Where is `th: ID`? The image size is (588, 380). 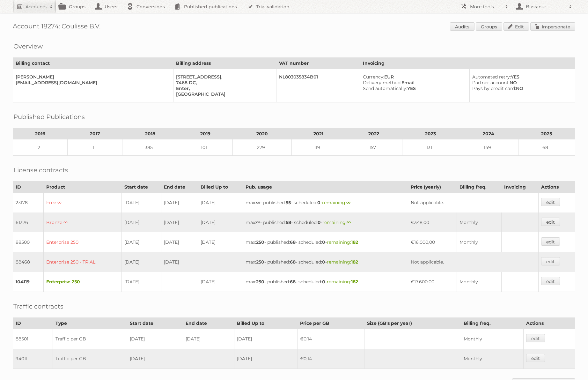
th: ID is located at coordinates (33, 323).